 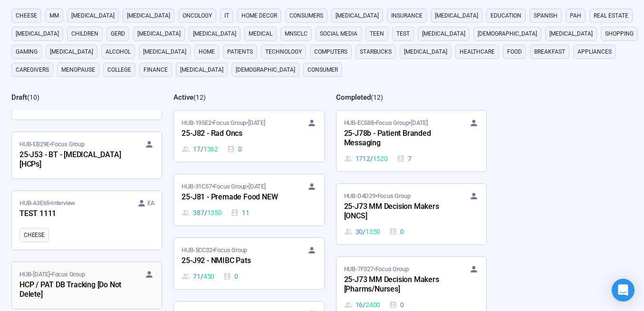 What do you see at coordinates (224, 187) in the screenshot?
I see `span: HUB-31C57 • Focus Group •` at bounding box center [224, 187].